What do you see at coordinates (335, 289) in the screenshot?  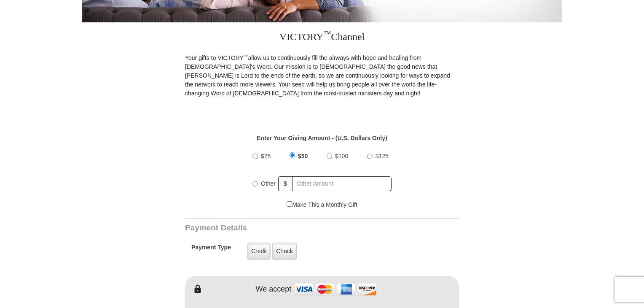 I see `img: credit cards accepted` at bounding box center [335, 289].